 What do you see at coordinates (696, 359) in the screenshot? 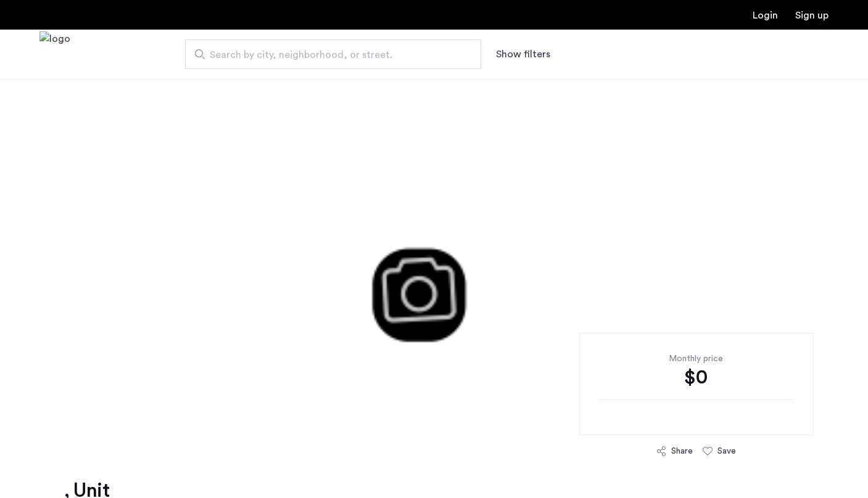
I see `div: Monthly price` at bounding box center [696, 359].